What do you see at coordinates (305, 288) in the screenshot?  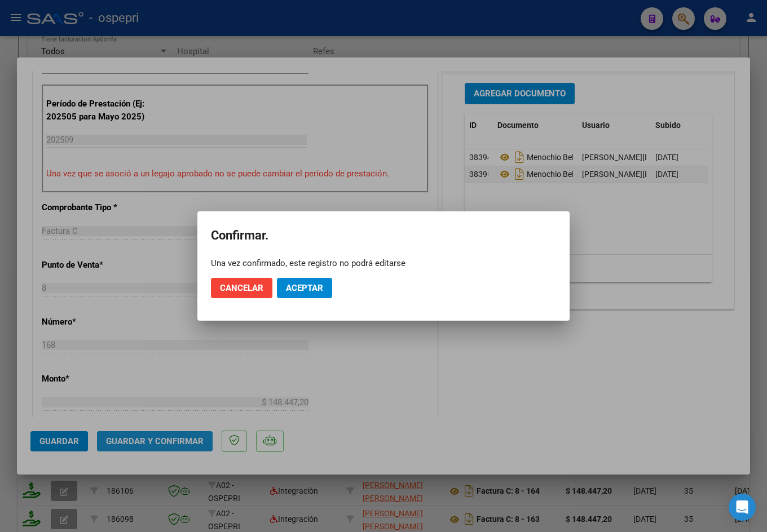 I see `span: Aceptar` at bounding box center [305, 288].